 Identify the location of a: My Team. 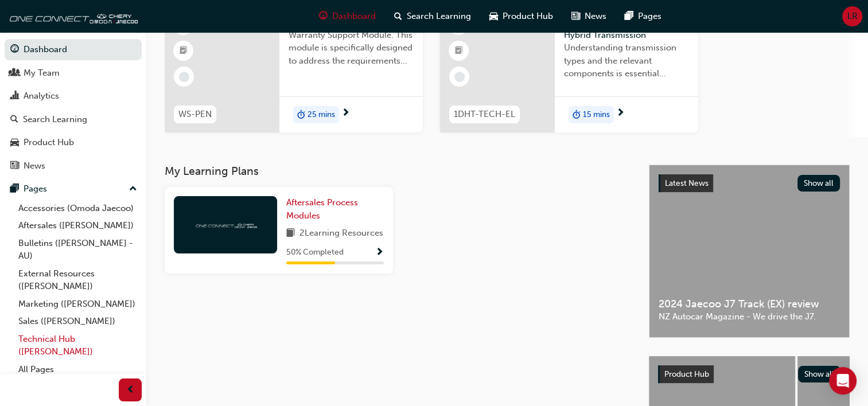
(73, 73).